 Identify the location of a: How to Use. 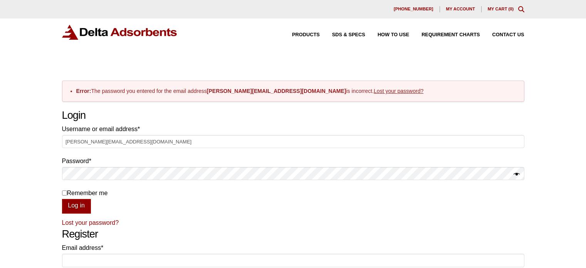
(387, 35).